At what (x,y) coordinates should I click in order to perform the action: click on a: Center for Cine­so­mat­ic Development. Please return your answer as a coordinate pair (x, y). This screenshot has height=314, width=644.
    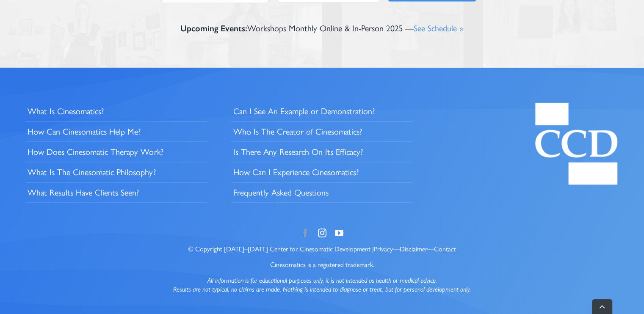
    Looking at the image, I should click on (577, 105).